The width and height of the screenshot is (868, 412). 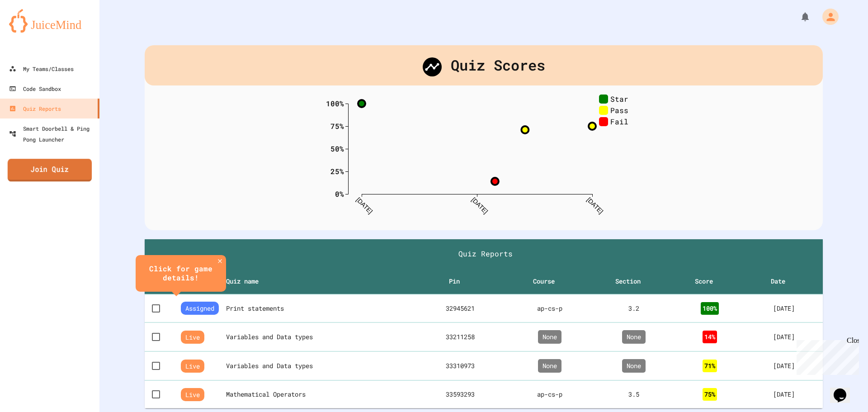 What do you see at coordinates (550, 281) in the screenshot?
I see `span: Course` at bounding box center [550, 281].